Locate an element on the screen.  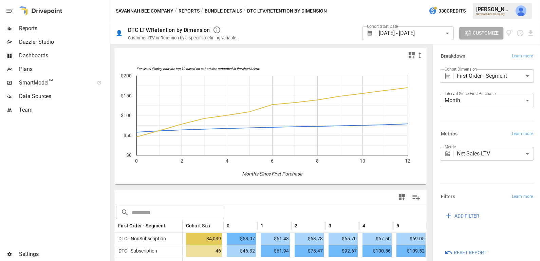
span: 2 is located at coordinates (296, 226).